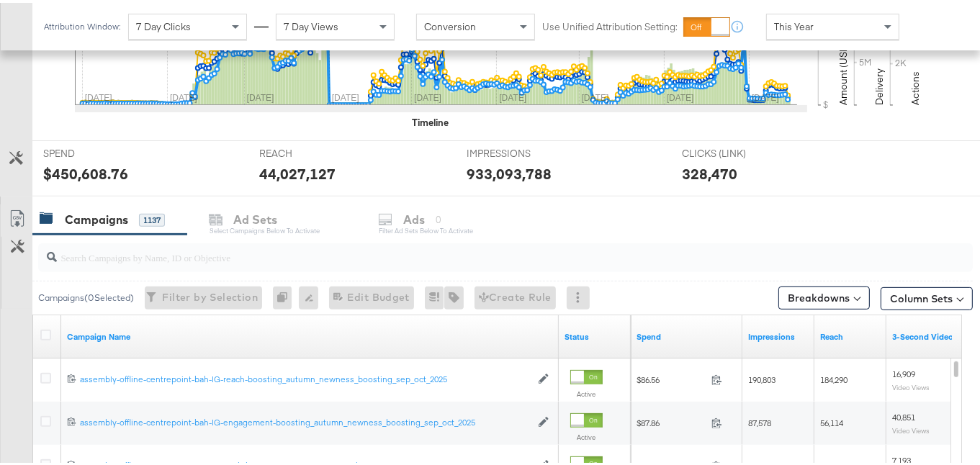 The height and width of the screenshot is (465, 980). Describe the element at coordinates (762, 376) in the screenshot. I see `span: 190,803` at that location.